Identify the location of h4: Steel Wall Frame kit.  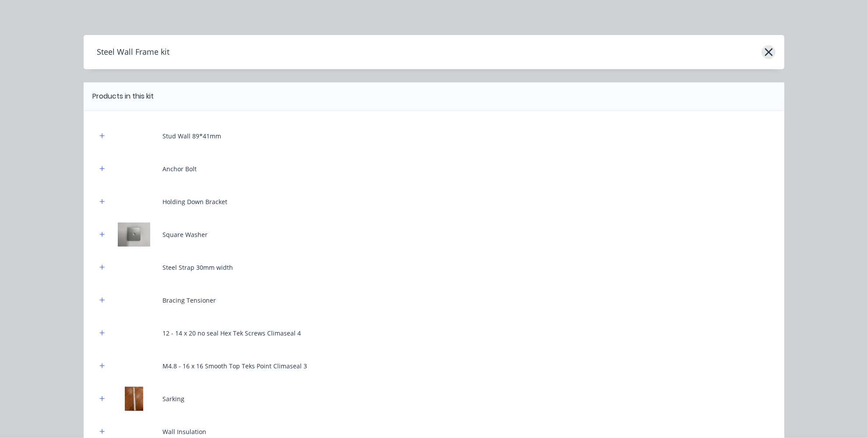
(126, 52).